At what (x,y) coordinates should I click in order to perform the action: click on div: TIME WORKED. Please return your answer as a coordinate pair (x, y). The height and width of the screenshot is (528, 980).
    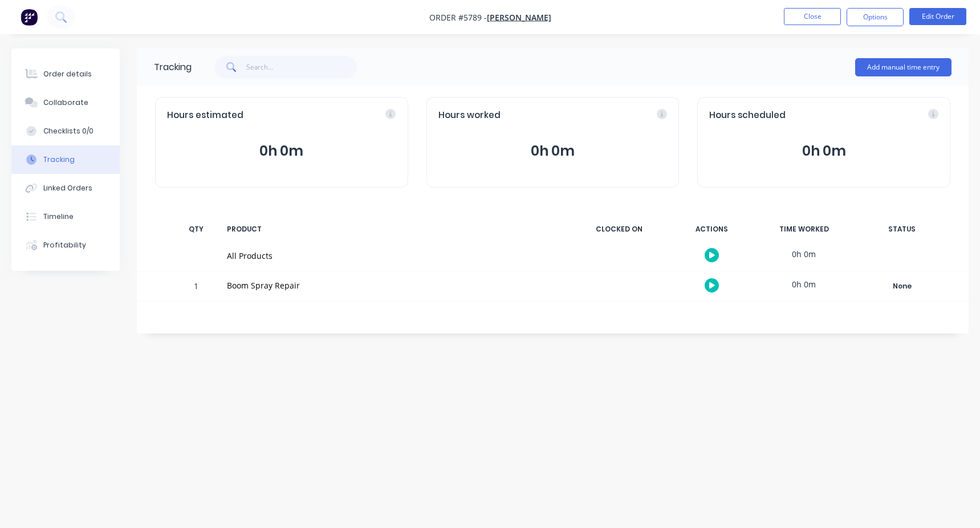
    Looking at the image, I should click on (804, 229).